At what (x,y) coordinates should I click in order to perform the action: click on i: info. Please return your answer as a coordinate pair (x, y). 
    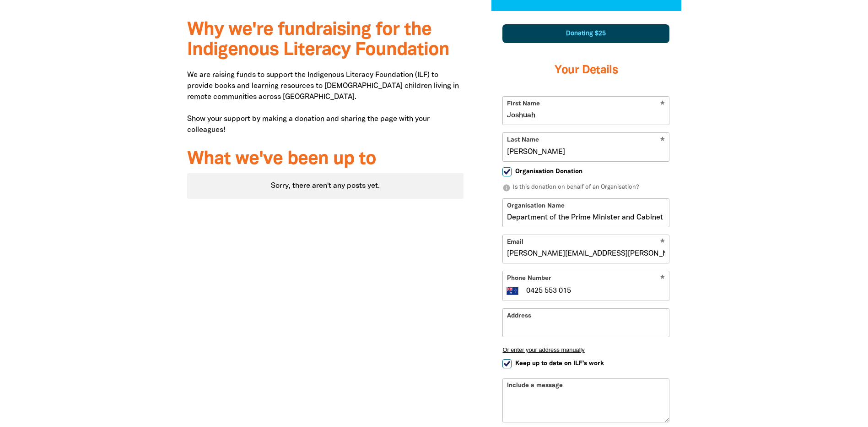
    Looking at the image, I should click on (507, 188).